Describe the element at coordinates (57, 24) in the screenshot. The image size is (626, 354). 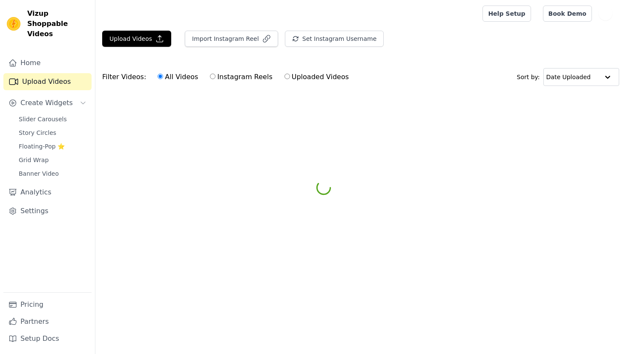
I see `span: Vizup Shoppable Videos` at that location.